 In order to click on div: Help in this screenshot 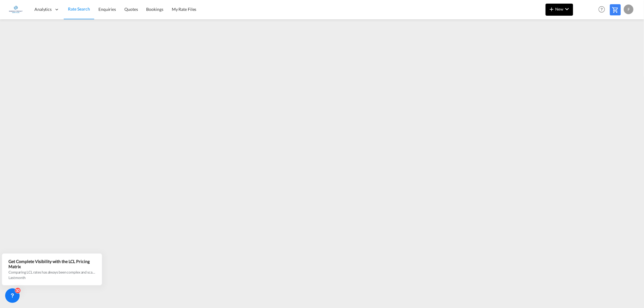, I will do `click(603, 10)`.